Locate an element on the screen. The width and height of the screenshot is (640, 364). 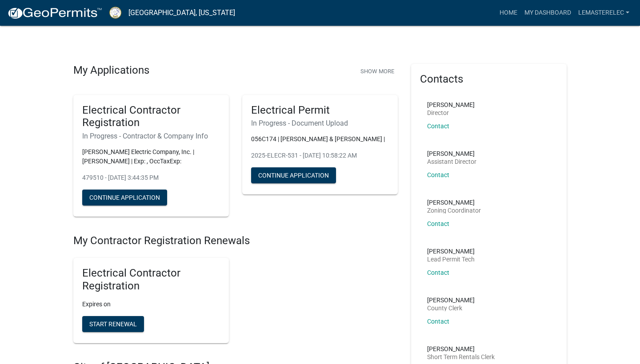
button: Start Renewal is located at coordinates (113, 325).